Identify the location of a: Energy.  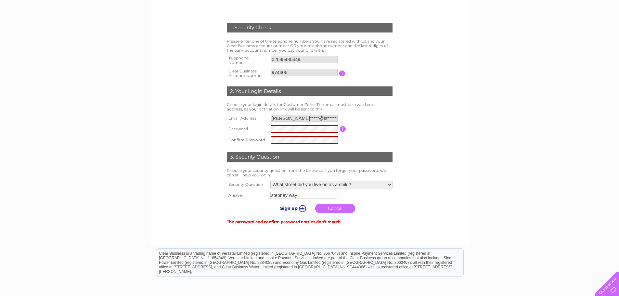
(551, 30).